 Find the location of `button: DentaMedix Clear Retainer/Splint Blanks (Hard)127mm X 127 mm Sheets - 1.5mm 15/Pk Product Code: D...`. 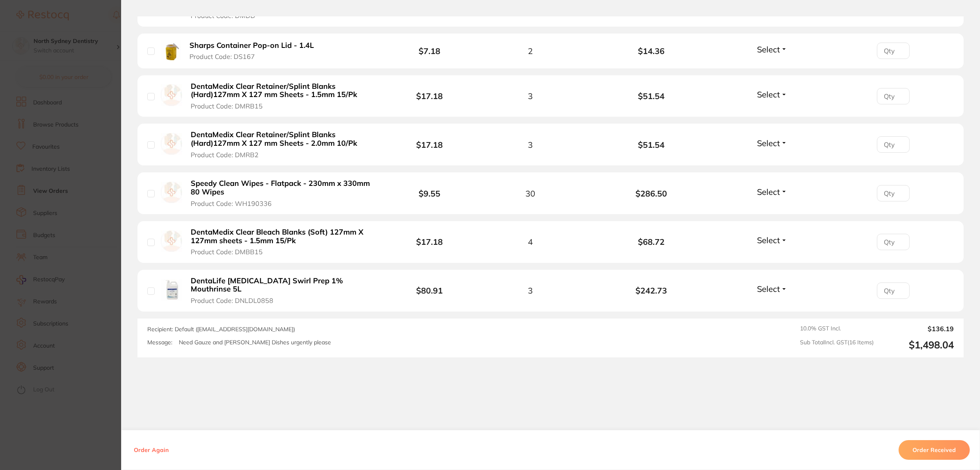

button: DentaMedix Clear Retainer/Splint Blanks (Hard)127mm X 127 mm Sheets - 1.5mm 15/Pk Product Code: D... is located at coordinates (282, 96).